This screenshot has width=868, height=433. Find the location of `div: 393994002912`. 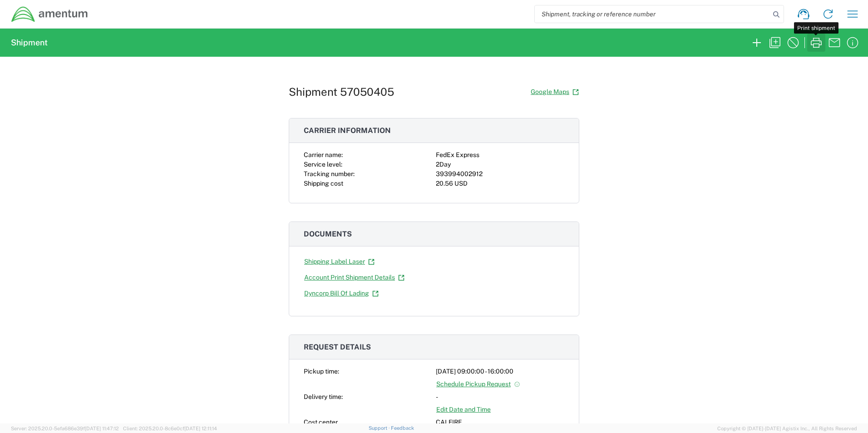

div: 393994002912 is located at coordinates (500, 174).